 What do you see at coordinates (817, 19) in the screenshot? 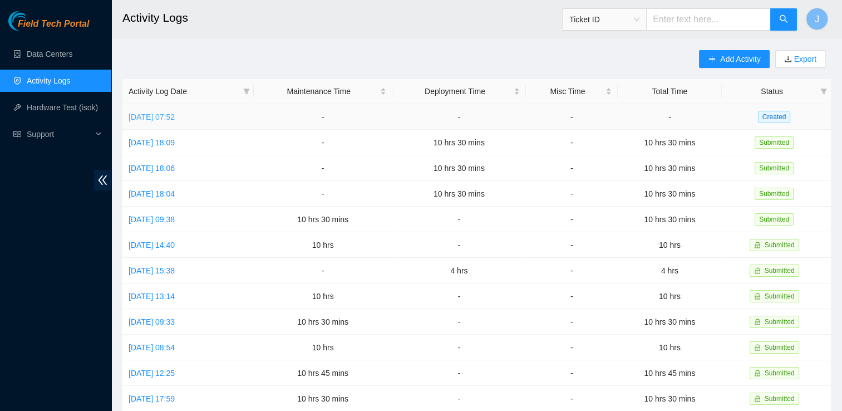
I see `button: J` at bounding box center [817, 19].